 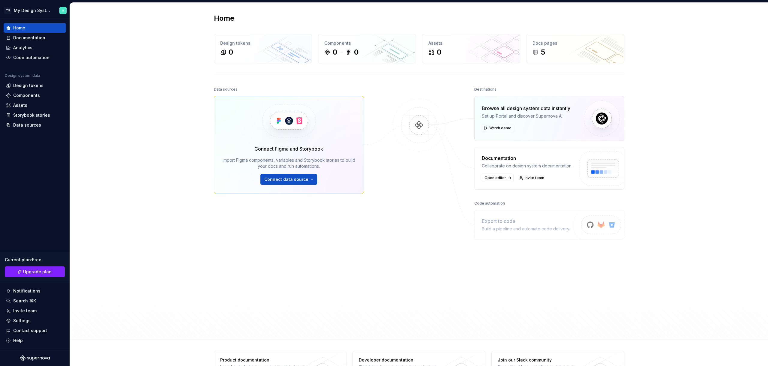 I want to click on a: Code automation, so click(x=35, y=58).